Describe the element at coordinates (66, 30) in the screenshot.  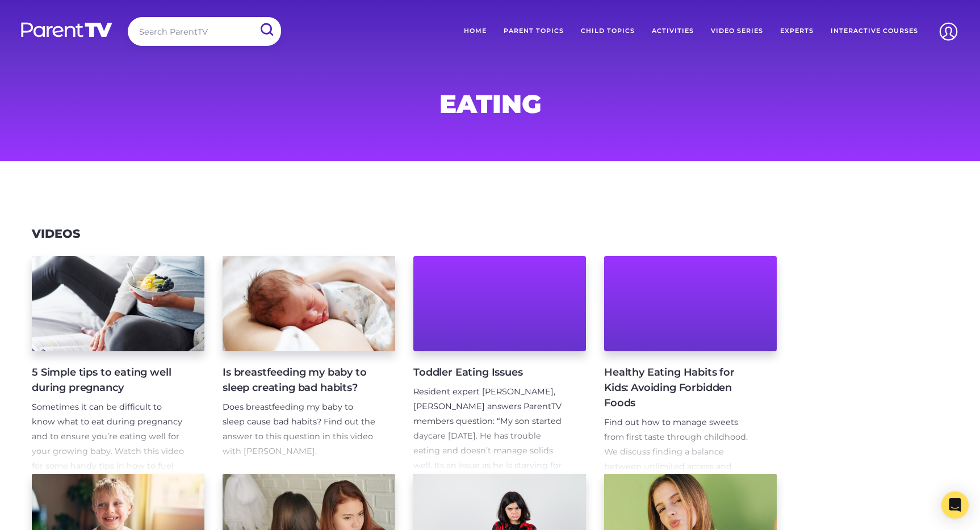
I see `img: parenttv-logo-white.4c85aaf.svg` at that location.